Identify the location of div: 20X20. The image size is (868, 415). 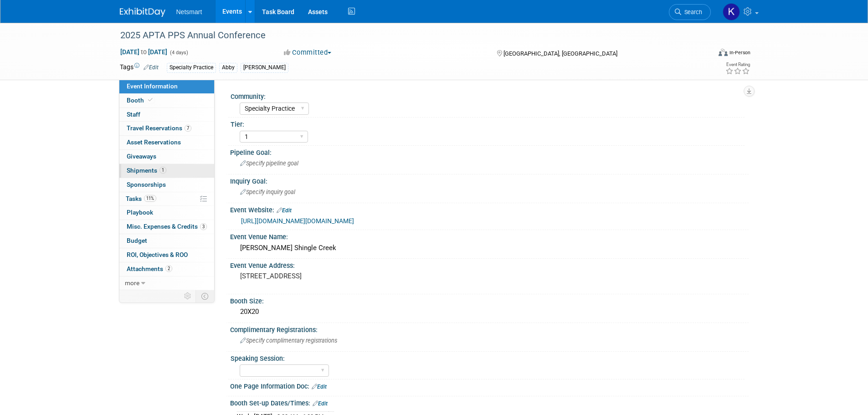
(489, 312).